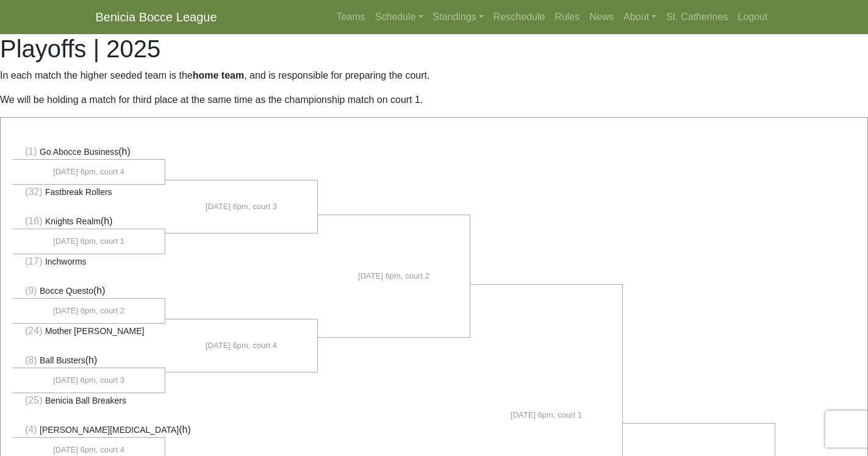  What do you see at coordinates (31, 151) in the screenshot?
I see `span: (1)` at bounding box center [31, 151].